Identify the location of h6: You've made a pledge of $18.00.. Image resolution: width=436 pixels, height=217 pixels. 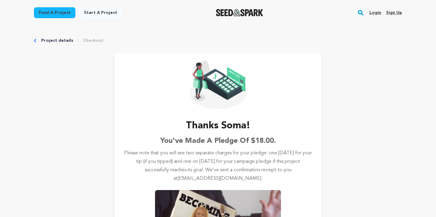
(218, 141).